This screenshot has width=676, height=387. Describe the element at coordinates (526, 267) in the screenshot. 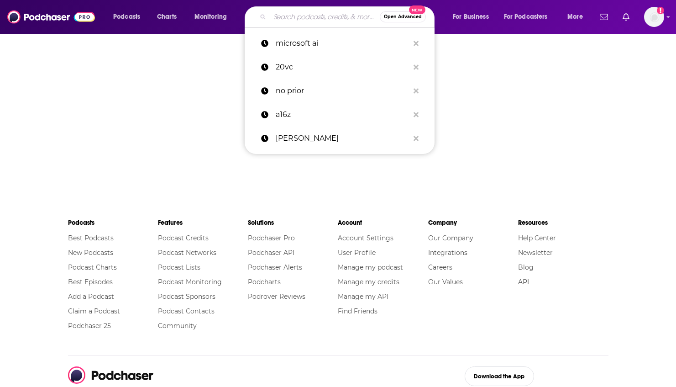

I see `a: Blog` at that location.